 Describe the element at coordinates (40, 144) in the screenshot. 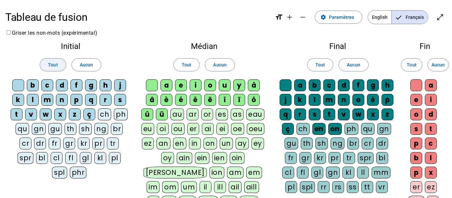

I see `div: dr` at that location.